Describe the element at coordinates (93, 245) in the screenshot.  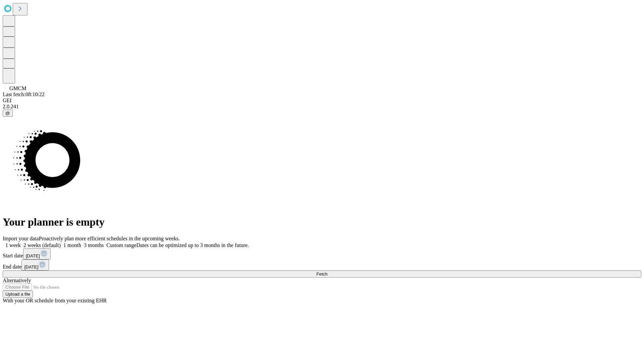
I see `span: 3 months` at that location.